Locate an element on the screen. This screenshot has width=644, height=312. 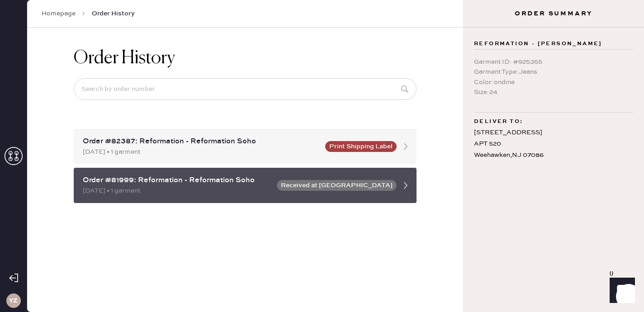
div: Color : ondine is located at coordinates (553, 83).